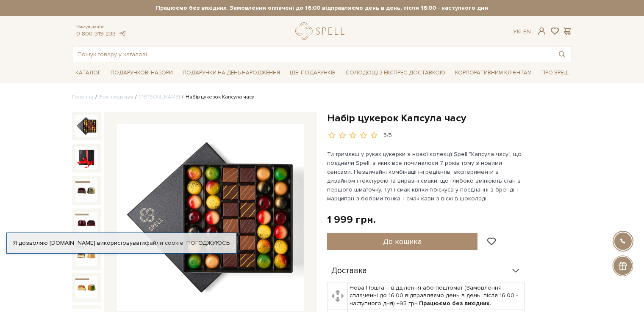  What do you see at coordinates (402, 242) in the screenshot?
I see `button: До кошика` at bounding box center [402, 242].